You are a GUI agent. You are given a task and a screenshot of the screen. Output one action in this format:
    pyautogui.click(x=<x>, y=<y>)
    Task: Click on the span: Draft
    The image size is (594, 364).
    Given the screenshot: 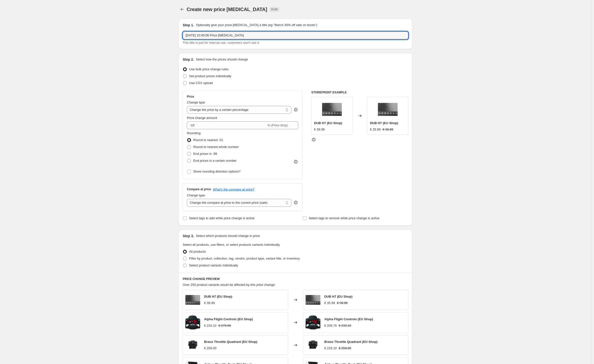 What is the action you would take?
    pyautogui.click(x=274, y=9)
    